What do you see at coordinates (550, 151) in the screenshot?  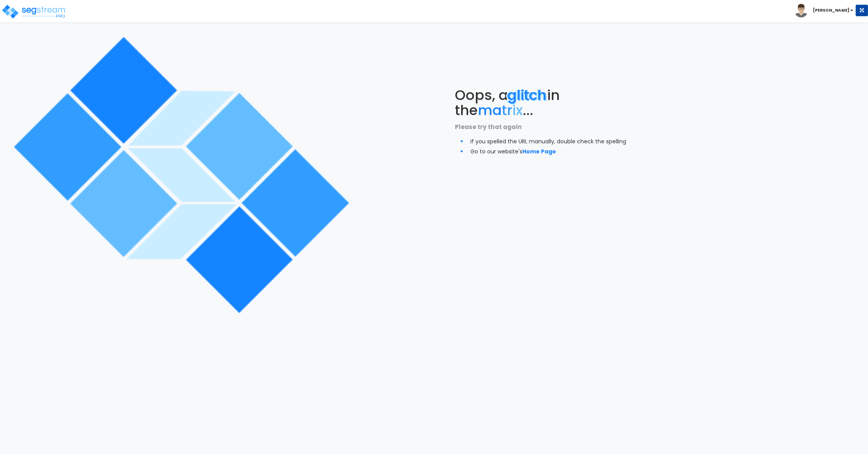 I see `li: Go to our website's` at bounding box center [550, 151].